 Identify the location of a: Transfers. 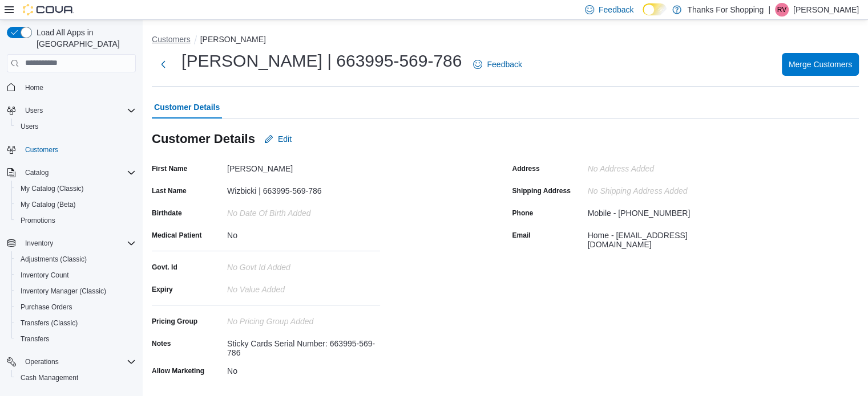
(35, 339).